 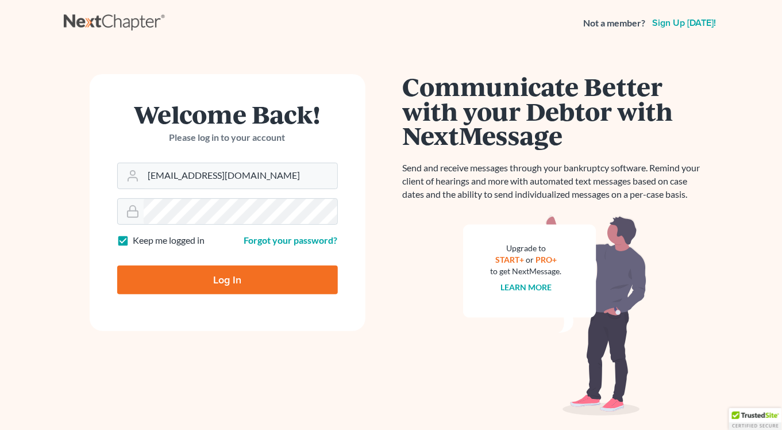 I want to click on div: TrustedSite Certified, so click(x=755, y=419).